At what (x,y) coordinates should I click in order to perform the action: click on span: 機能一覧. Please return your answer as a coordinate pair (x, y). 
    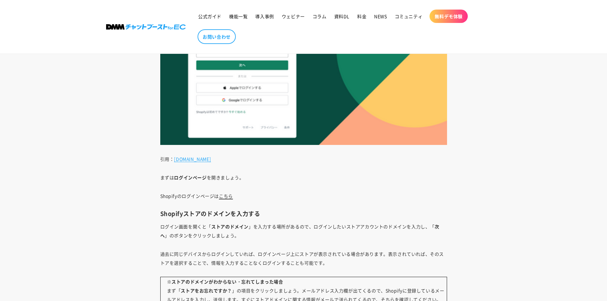
    Looking at the image, I should click on (238, 16).